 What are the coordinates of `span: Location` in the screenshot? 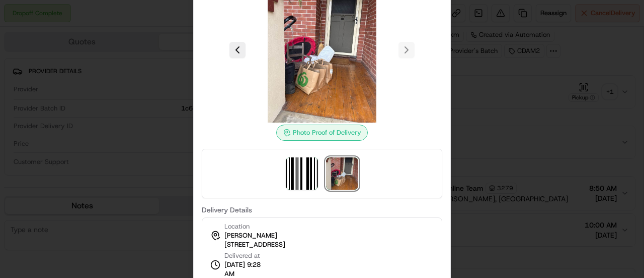 It's located at (237, 226).